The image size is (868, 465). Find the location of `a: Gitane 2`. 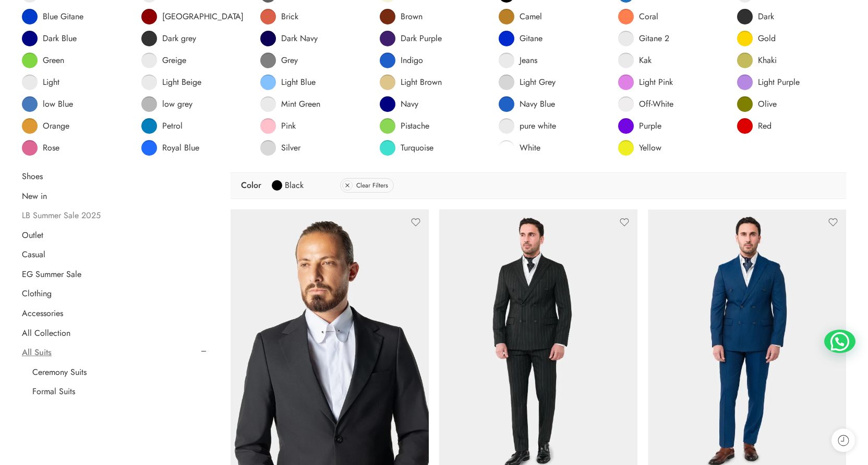

a: Gitane 2 is located at coordinates (644, 39).